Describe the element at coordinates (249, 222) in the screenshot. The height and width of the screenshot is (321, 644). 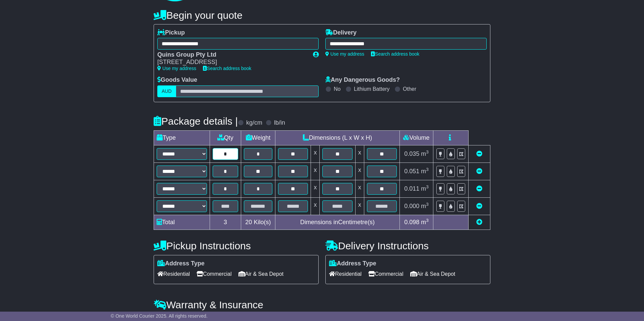
I see `span: 20` at that location.